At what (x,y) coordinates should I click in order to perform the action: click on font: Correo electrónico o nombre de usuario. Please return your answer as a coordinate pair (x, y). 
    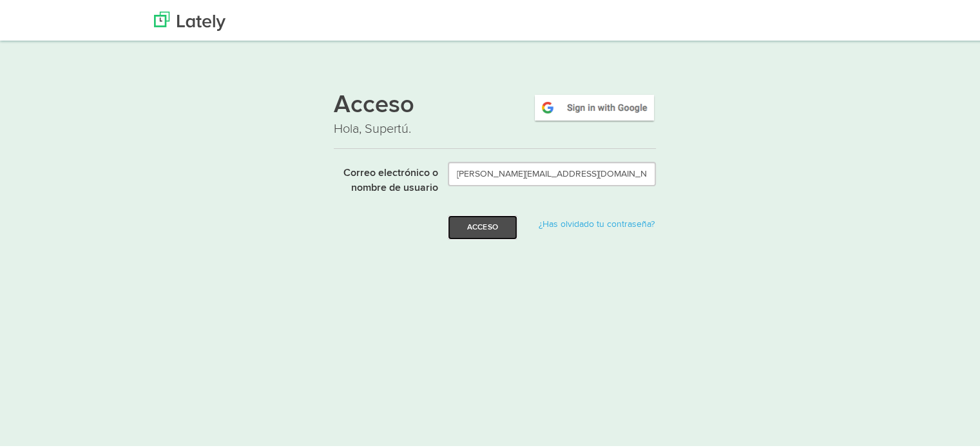
    Looking at the image, I should click on (390, 179).